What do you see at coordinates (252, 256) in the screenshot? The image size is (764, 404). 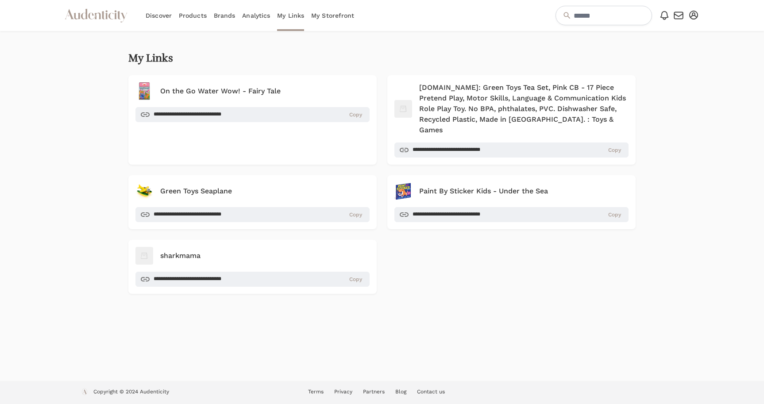 I see `a: sharkmama sharkmama` at bounding box center [252, 256].